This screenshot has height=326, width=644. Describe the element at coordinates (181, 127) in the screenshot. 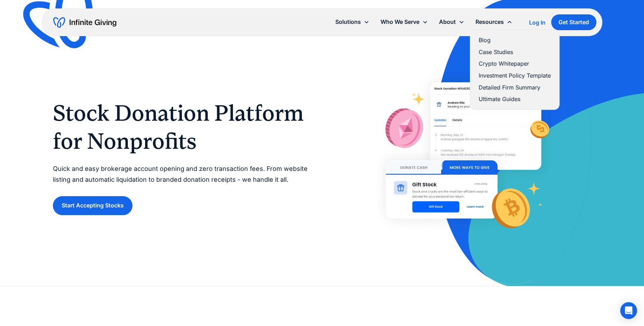

I see `h1: Stock Donation Platform for Nonprofits` at that location.